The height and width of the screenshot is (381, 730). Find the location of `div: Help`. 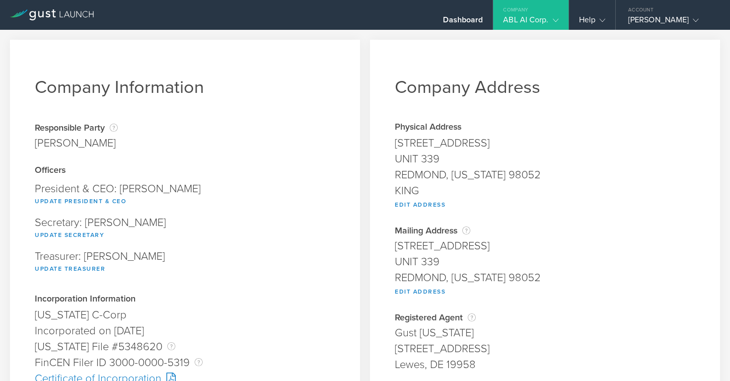

div: Help is located at coordinates (592, 22).